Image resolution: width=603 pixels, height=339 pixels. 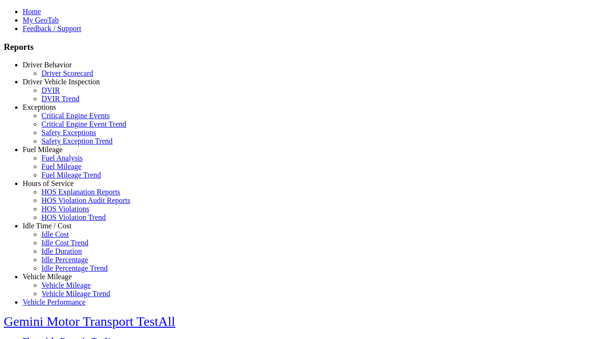 What do you see at coordinates (39, 107) in the screenshot?
I see `a: Exceptions` at bounding box center [39, 107].